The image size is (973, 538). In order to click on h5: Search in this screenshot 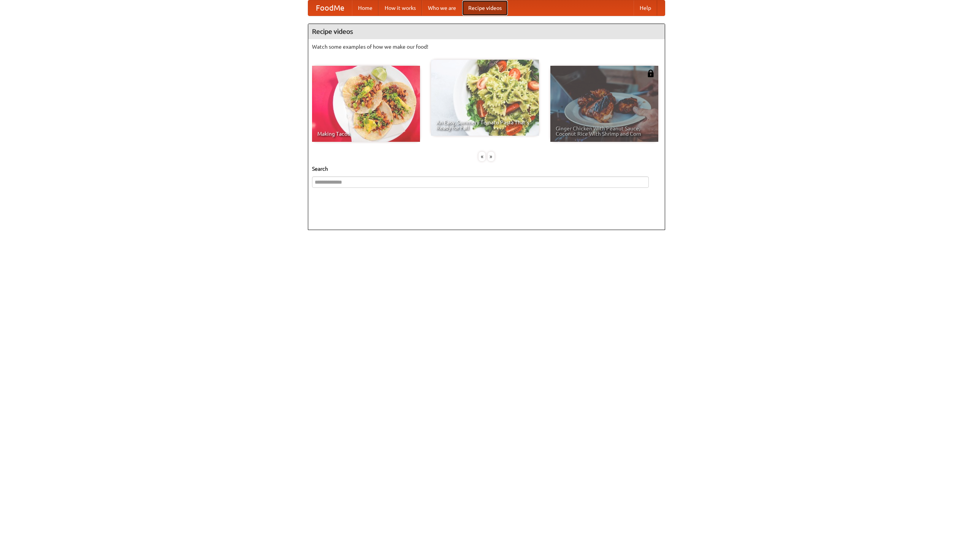, I will do `click(487, 169)`.